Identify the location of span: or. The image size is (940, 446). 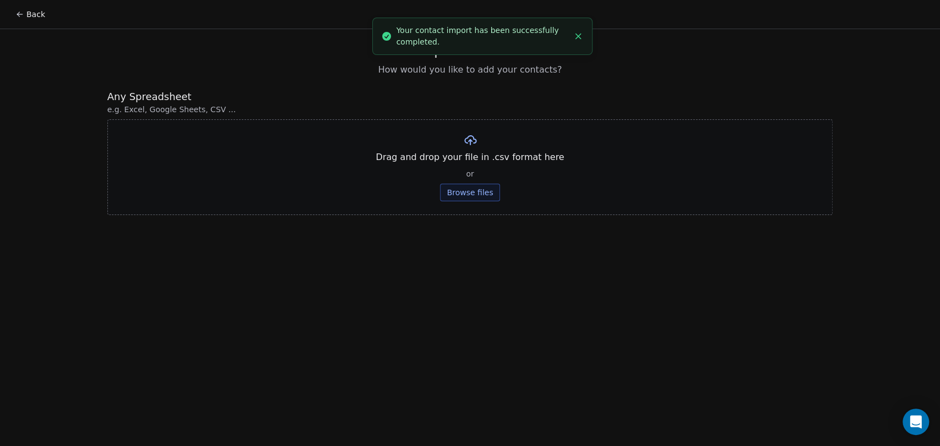
(469, 174).